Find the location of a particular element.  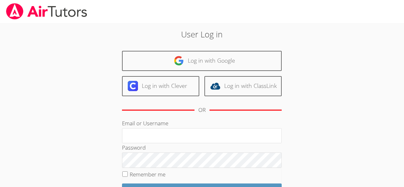

img: clever-logo-6eab21bc6e7a338710f1a6ff85c0baf02591cd810cc4098c63d3a4b26e2feb20.svg is located at coordinates (133, 86).